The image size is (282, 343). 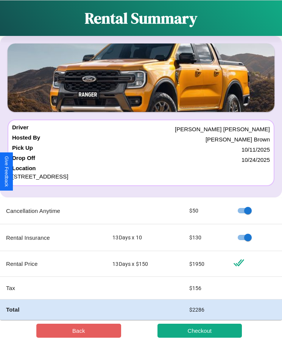 I want to click on h4: Total, so click(x=53, y=309).